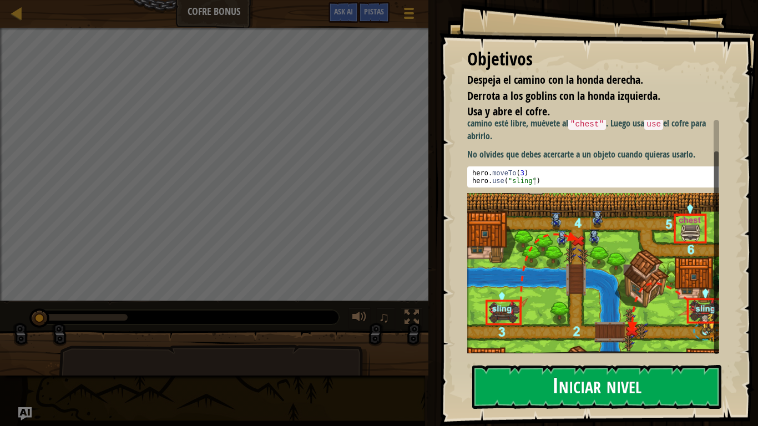 The image size is (758, 426). I want to click on span: Derrota a los goblins con la honda izquierda., so click(564, 95).